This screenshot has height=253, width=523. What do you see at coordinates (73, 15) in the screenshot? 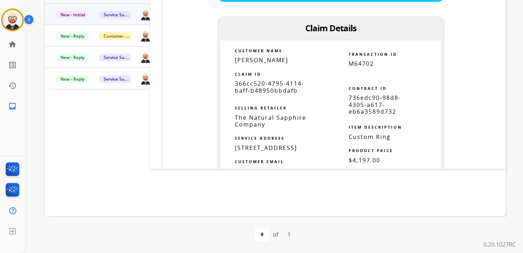
I see `span: New - Initial` at bounding box center [73, 15].